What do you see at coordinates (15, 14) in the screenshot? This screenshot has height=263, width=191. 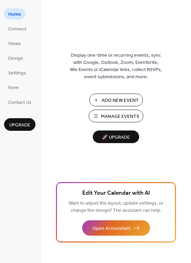 I see `span: Home` at bounding box center [15, 14].